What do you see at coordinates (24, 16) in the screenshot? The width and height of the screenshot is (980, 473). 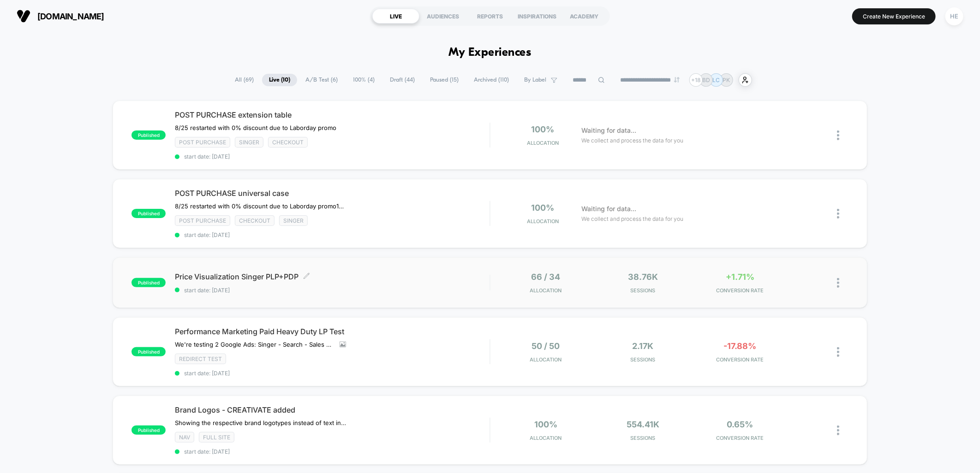 I see `img: Visually logo` at bounding box center [24, 16].